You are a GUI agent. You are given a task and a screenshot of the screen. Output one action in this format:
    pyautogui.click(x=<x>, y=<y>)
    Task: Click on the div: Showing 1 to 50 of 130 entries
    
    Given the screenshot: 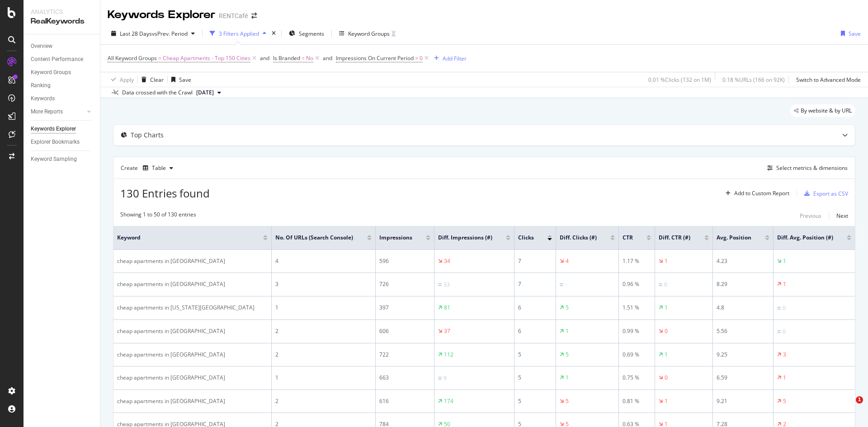 What is the action you would take?
    pyautogui.click(x=158, y=217)
    